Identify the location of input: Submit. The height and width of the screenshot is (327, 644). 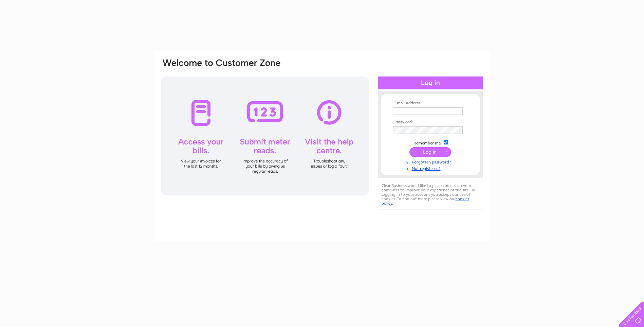
(430, 152).